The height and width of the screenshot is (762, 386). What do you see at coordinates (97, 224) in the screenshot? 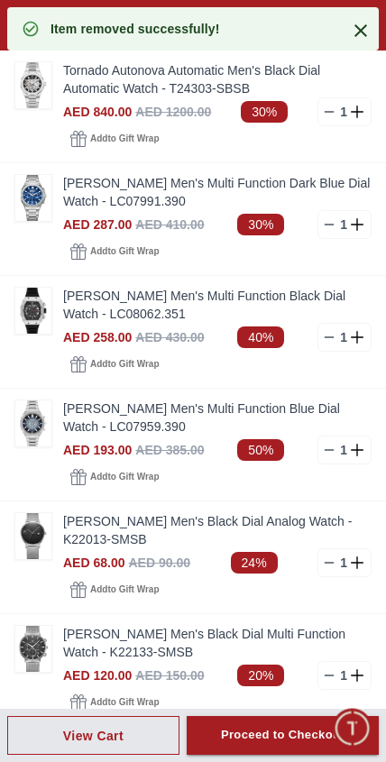
I see `span: AED 287.00` at bounding box center [97, 224].